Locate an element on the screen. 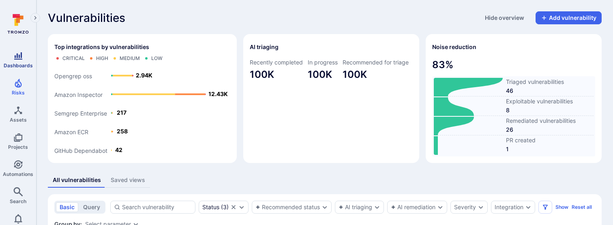 Image resolution: width=613 pixels, height=225 pixels. span: Projects is located at coordinates (18, 147).